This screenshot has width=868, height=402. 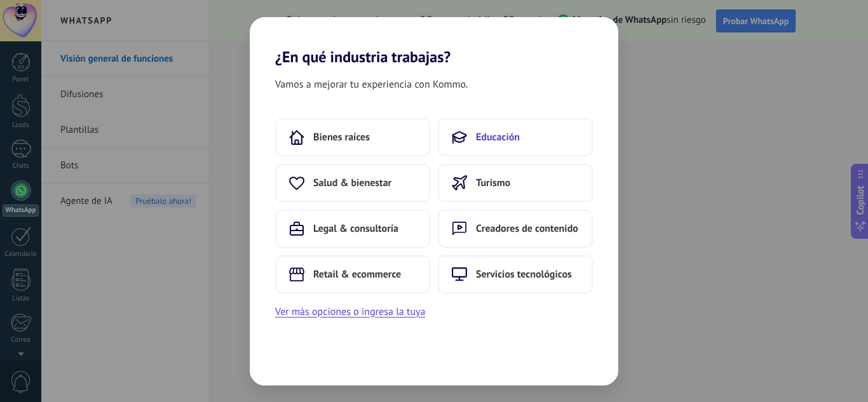 I want to click on button: Educación, so click(x=515, y=137).